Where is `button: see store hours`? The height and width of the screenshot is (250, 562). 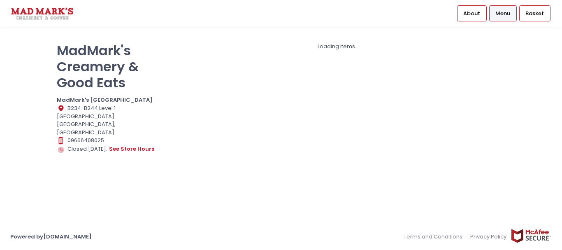
button: see store hours is located at coordinates (132, 149).